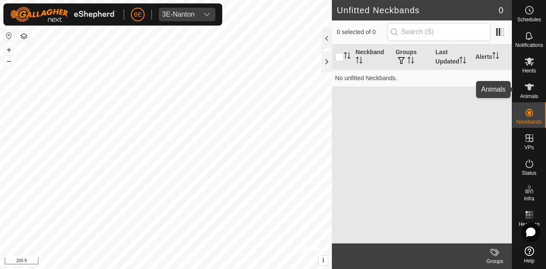 The image size is (546, 269). What do you see at coordinates (529, 148) in the screenshot?
I see `span: VPs` at bounding box center [529, 148].